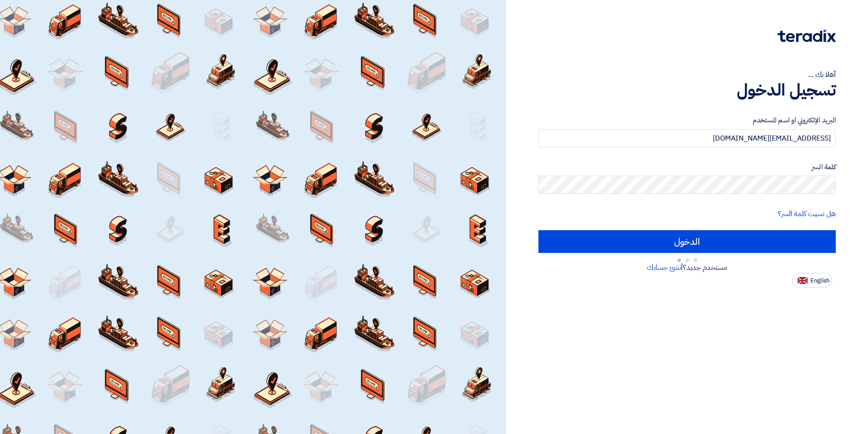 The height and width of the screenshot is (434, 868). Describe the element at coordinates (807, 213) in the screenshot. I see `a: هل نسيت كلمة السر؟` at that location.